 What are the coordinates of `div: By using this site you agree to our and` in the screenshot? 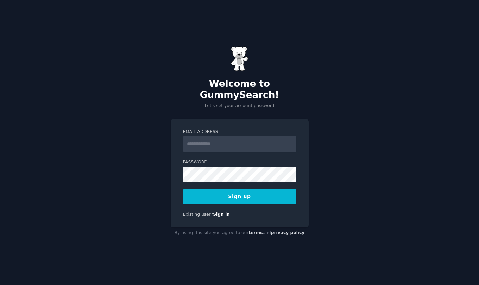 It's located at (240, 233).